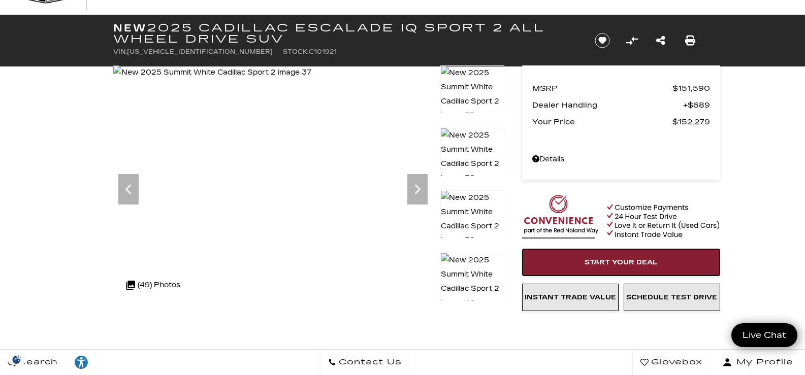  I want to click on a: Your Price $152,279, so click(621, 122).